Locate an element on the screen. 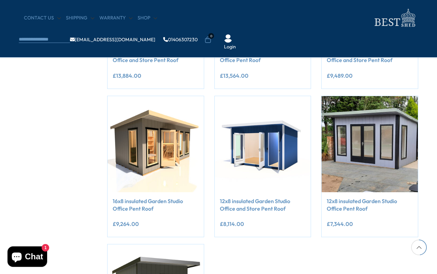 The height and width of the screenshot is (274, 437). img: 12x8 insulated Garden Studio Office Pent Roof - Best Shed is located at coordinates (369, 144).